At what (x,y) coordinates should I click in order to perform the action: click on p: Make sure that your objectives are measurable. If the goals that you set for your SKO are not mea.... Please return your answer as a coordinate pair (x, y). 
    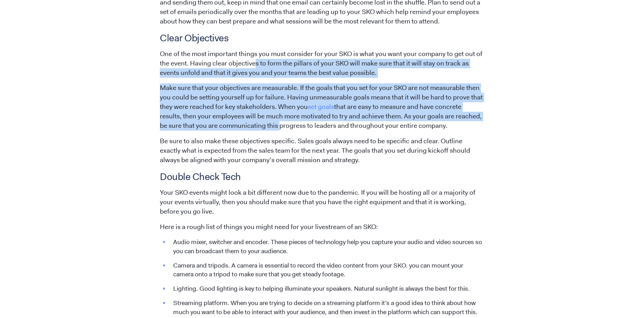
    Looking at the image, I should click on (322, 107).